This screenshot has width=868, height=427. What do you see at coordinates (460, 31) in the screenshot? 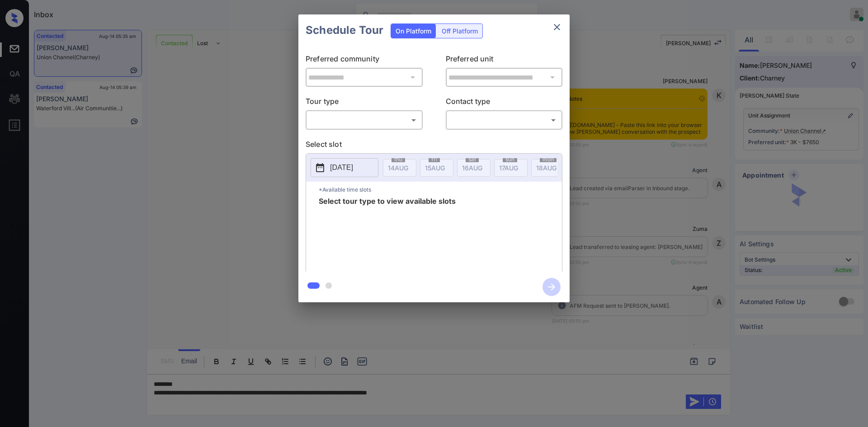
I see `div: Off Platform` at bounding box center [460, 31].